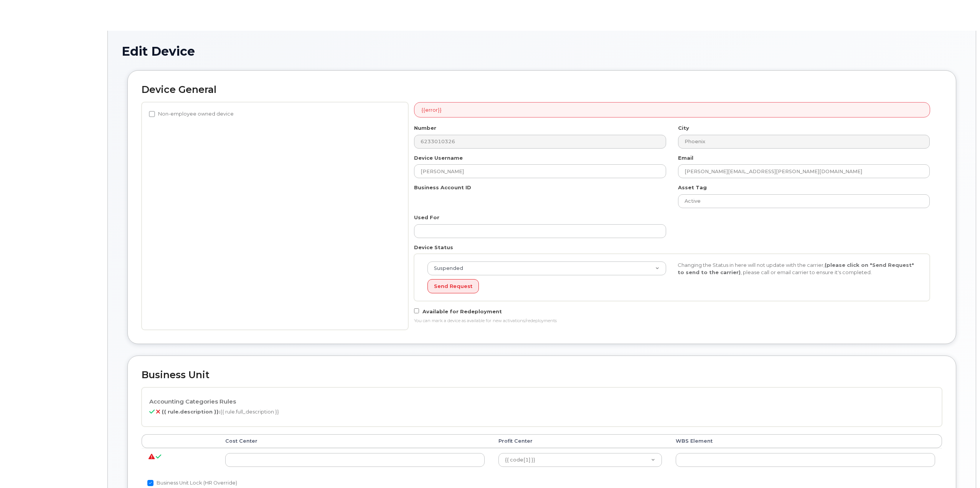 This screenshot has width=980, height=488. What do you see at coordinates (796, 268) in the screenshot?
I see `strong: (please click on "Send Request" to send to the carrier)` at bounding box center [796, 268].